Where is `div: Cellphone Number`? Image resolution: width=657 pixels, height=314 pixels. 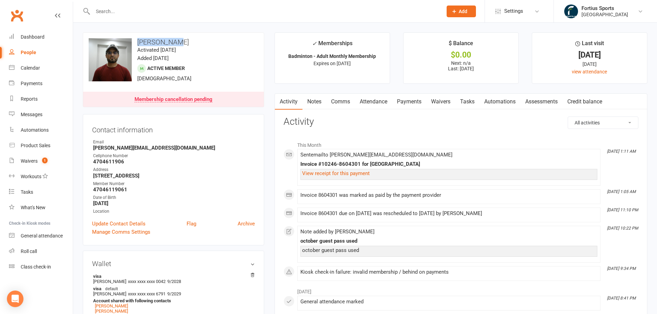 div: Cellphone Number is located at coordinates (174, 156).